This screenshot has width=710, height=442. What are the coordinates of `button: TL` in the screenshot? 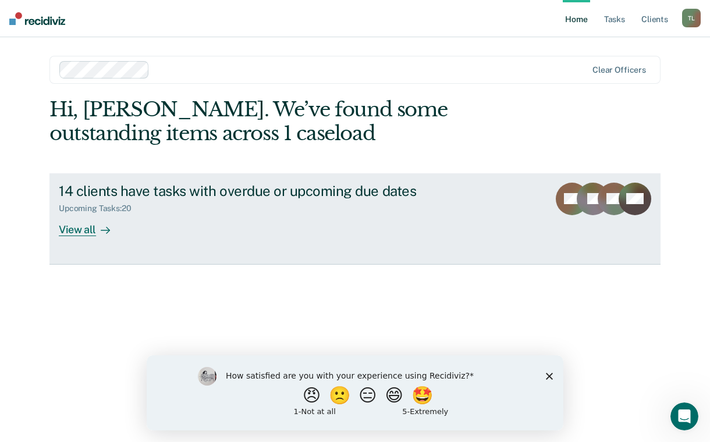 It's located at (691, 18).